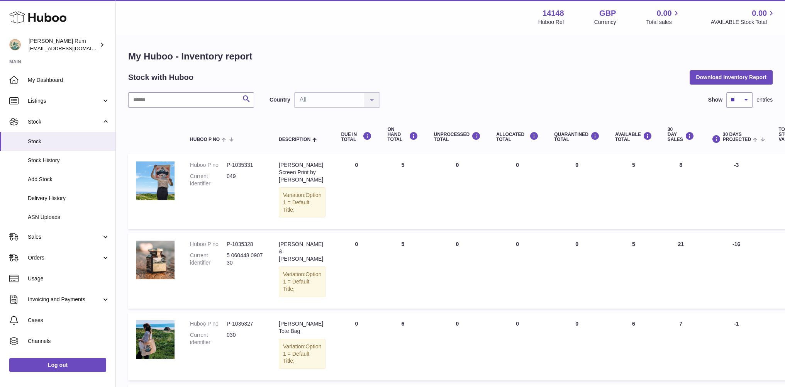 Image resolution: width=785 pixels, height=387 pixels. What do you see at coordinates (65, 101) in the screenshot?
I see `span: Listings` at bounding box center [65, 101].